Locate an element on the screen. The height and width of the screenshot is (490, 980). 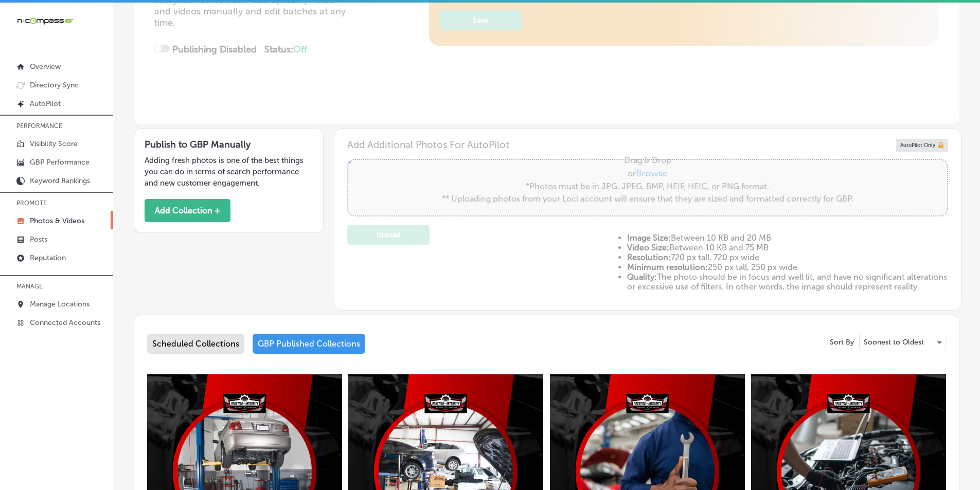
p: AutoPilot is located at coordinates (46, 103).